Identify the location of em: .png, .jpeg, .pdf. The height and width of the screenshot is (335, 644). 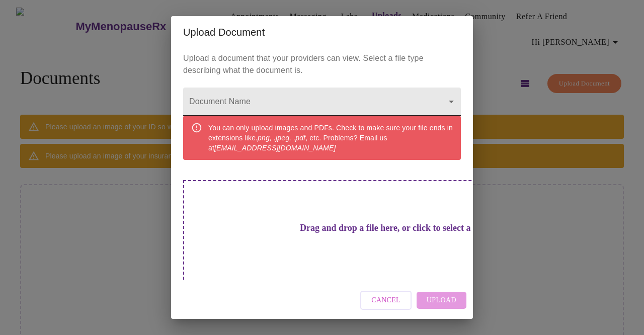
(280, 138).